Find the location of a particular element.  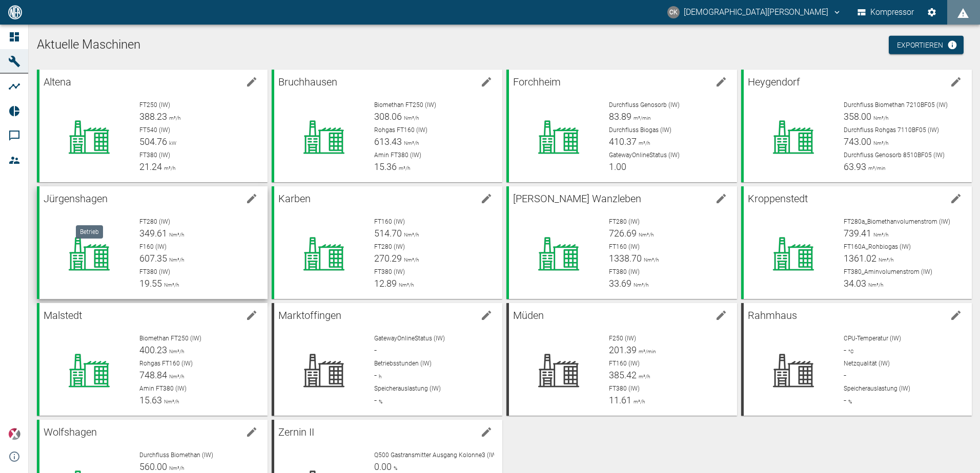

a: AltenaMaschine bearbeitenFT250 (IW)388.23m³/hFT540 (IW)504.76kWFT380 (IW)21.24m³/h is located at coordinates (152, 126).